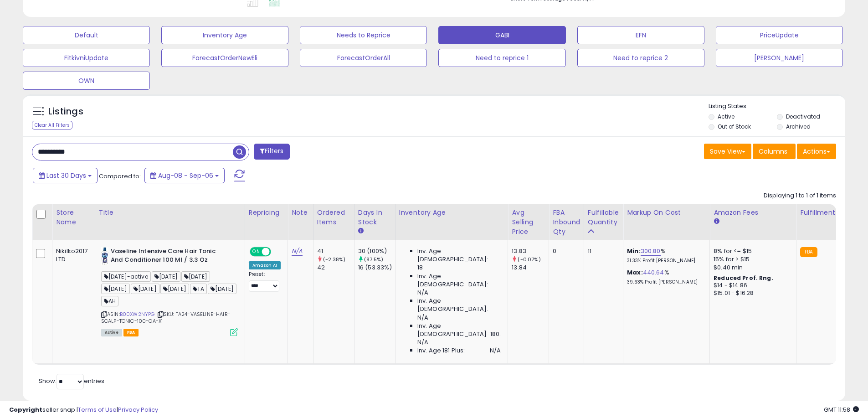  What do you see at coordinates (774, 151) in the screenshot?
I see `button: Columns` at bounding box center [774, 151].